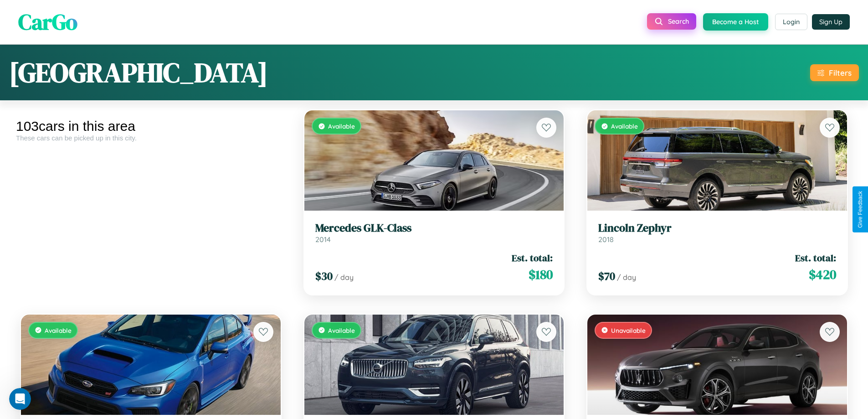 The image size is (868, 419). What do you see at coordinates (151, 126) in the screenshot?
I see `div: 103 cars in this area` at bounding box center [151, 126].